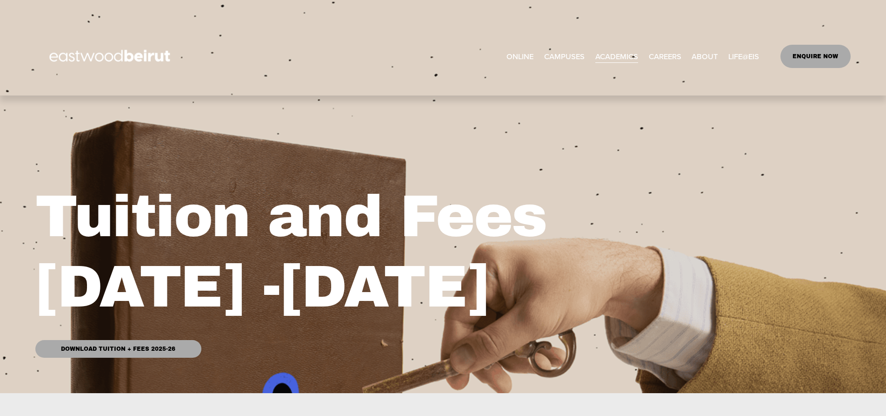 This screenshot has height=416, width=886. What do you see at coordinates (564, 57) in the screenshot?
I see `span: CAMPUSES` at bounding box center [564, 57].